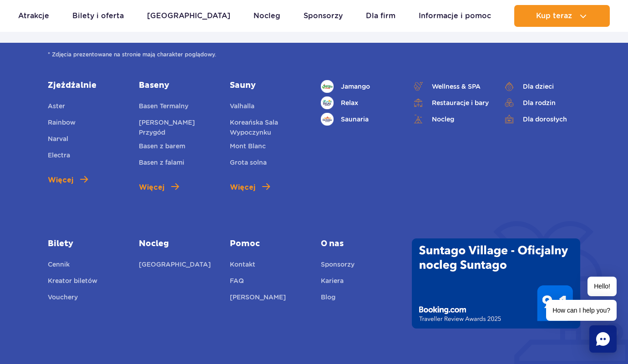  I want to click on span: Aster, so click(57, 106).